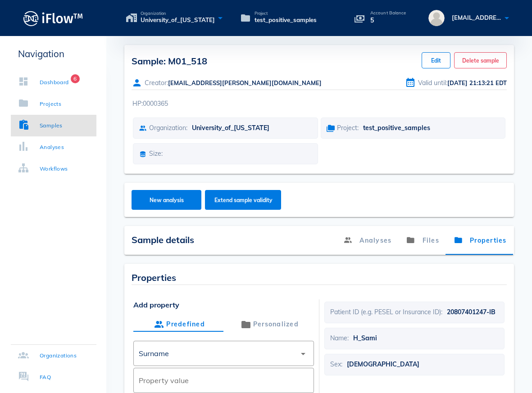  What do you see at coordinates (156, 153) in the screenshot?
I see `span: Size:` at bounding box center [156, 153].